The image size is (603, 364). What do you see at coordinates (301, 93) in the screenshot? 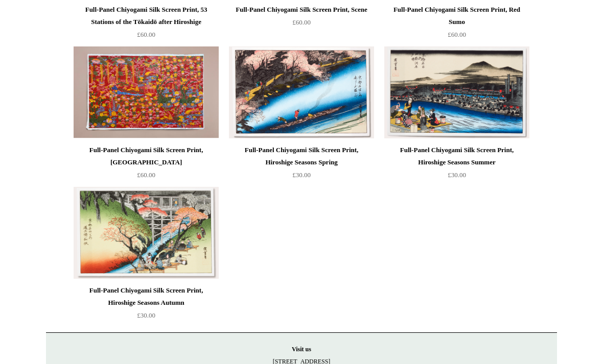
I see `a: Full-Panel Chiyogami Silk Screen Print, Hiroshige Seasons Spring Full-Panel Chiyogami Silk Screen...` at bounding box center [301, 93].